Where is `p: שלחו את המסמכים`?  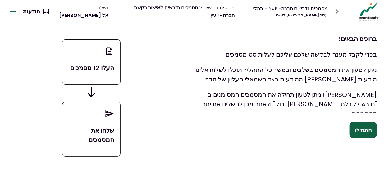
p: שלחו את המסמכים is located at coordinates (91, 135).